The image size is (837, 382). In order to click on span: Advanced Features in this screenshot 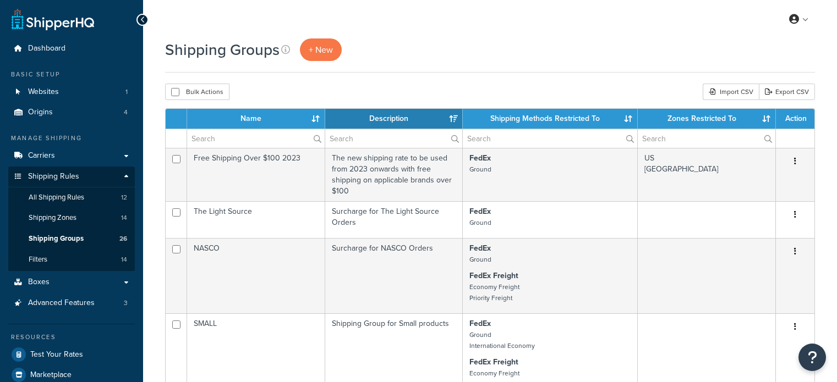, I will do `click(61, 303)`.